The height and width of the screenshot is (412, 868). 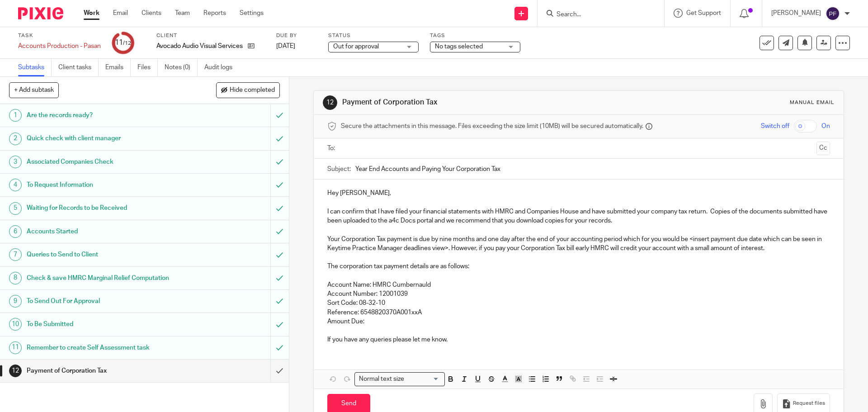 What do you see at coordinates (578, 294) in the screenshot?
I see `p: Account Number: 12001039` at bounding box center [578, 294].